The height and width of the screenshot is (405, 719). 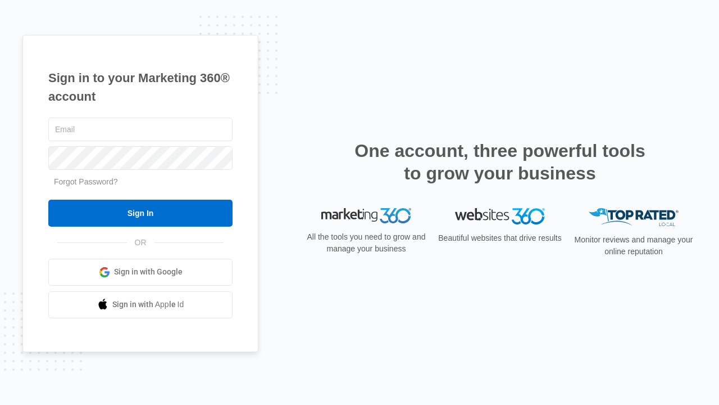 What do you see at coordinates (140, 129) in the screenshot?
I see `input: Email` at bounding box center [140, 129].